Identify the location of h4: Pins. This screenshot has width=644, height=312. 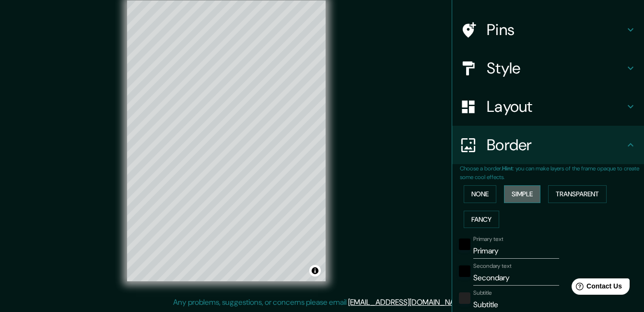
(556, 30).